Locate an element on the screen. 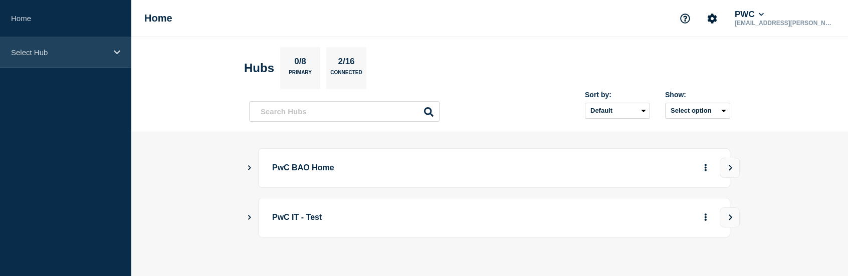 The width and height of the screenshot is (848, 276). button: Select option is located at coordinates (698, 111).